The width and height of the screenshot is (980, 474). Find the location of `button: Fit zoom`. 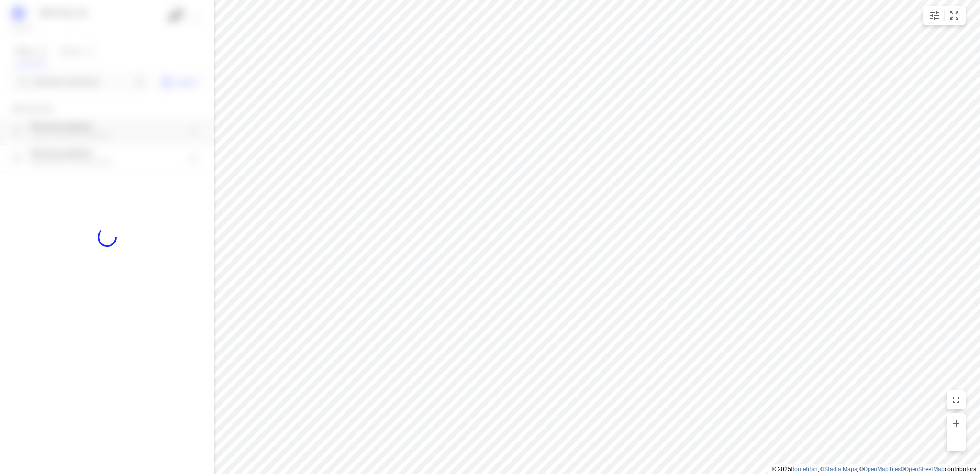

button: Fit zoom is located at coordinates (954, 16).